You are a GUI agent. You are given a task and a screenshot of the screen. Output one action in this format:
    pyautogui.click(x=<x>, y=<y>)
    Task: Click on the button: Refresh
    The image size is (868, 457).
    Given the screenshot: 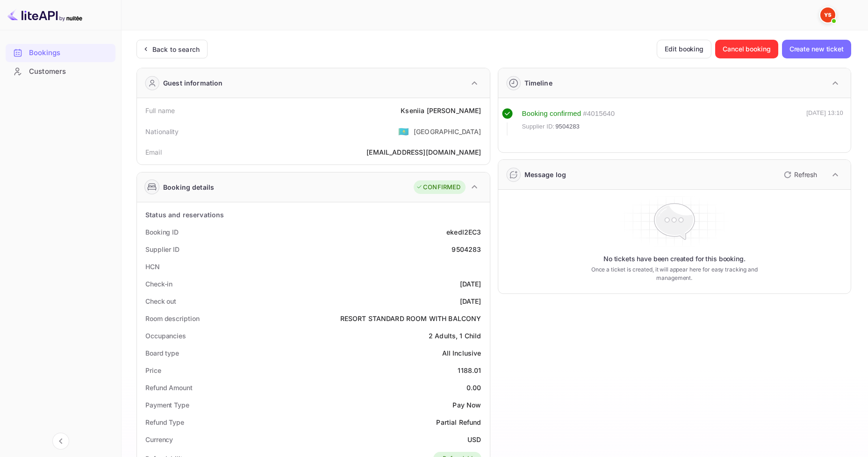 What is the action you would take?
    pyautogui.click(x=799, y=175)
    